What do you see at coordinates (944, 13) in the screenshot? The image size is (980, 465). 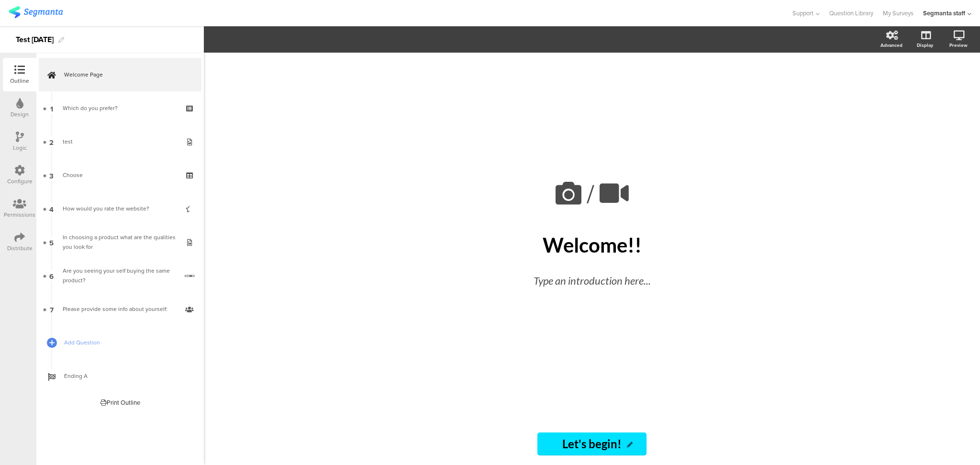 I see `div: Segmanta staff` at bounding box center [944, 13].